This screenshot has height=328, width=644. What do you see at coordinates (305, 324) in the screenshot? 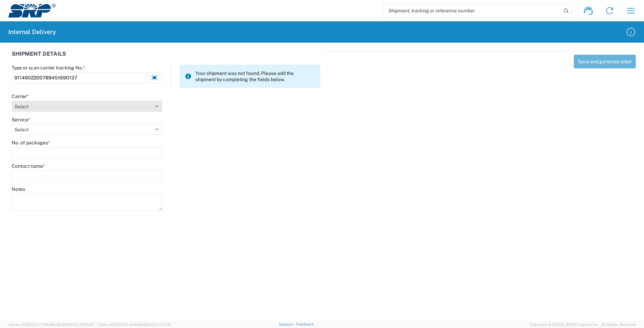
I see `a: Feedback` at bounding box center [305, 324].